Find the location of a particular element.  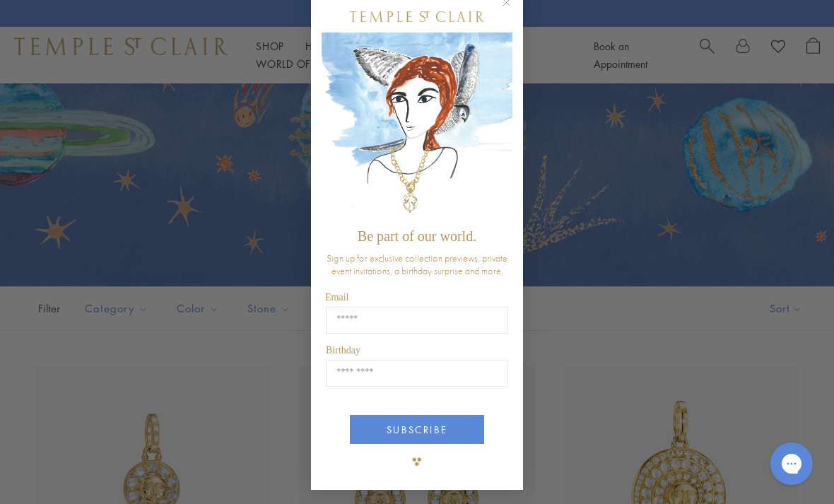

span: Birthday is located at coordinates (343, 350).